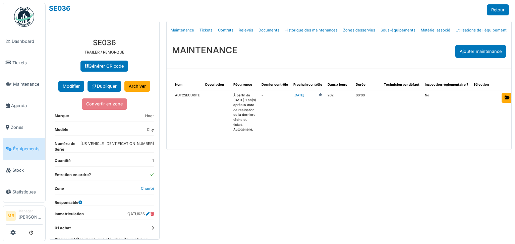  Describe the element at coordinates (269, 30) in the screenshot. I see `a: Documents` at that location.